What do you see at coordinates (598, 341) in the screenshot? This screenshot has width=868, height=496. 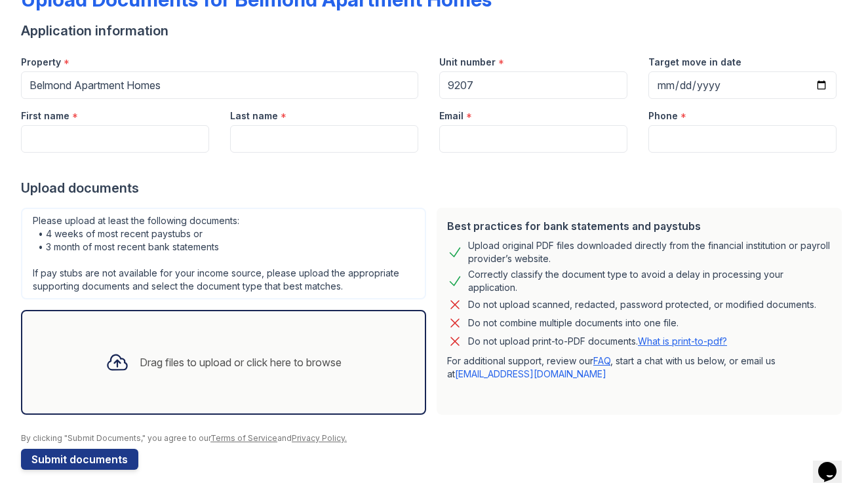 I see `p: Do not upload print-to-PDF documents.` at bounding box center [598, 341].